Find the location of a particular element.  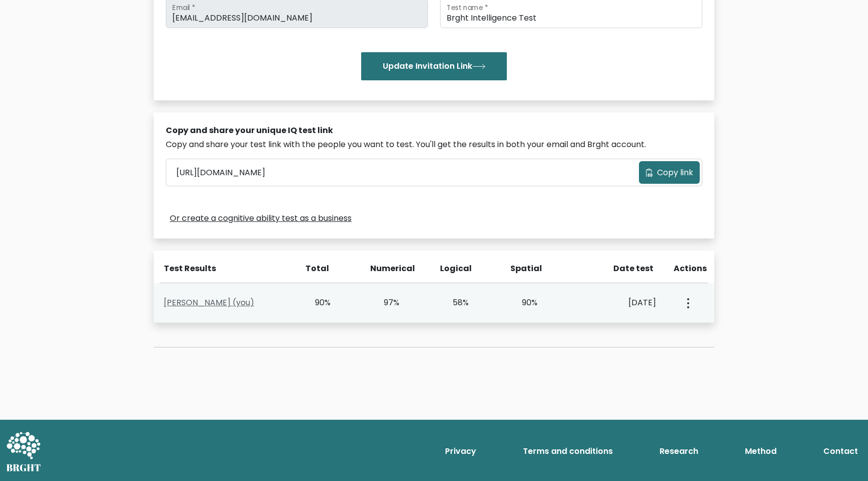

div: Copy and share your test link with the people you want to test. You'll get the results in both yo... is located at coordinates (434, 145).